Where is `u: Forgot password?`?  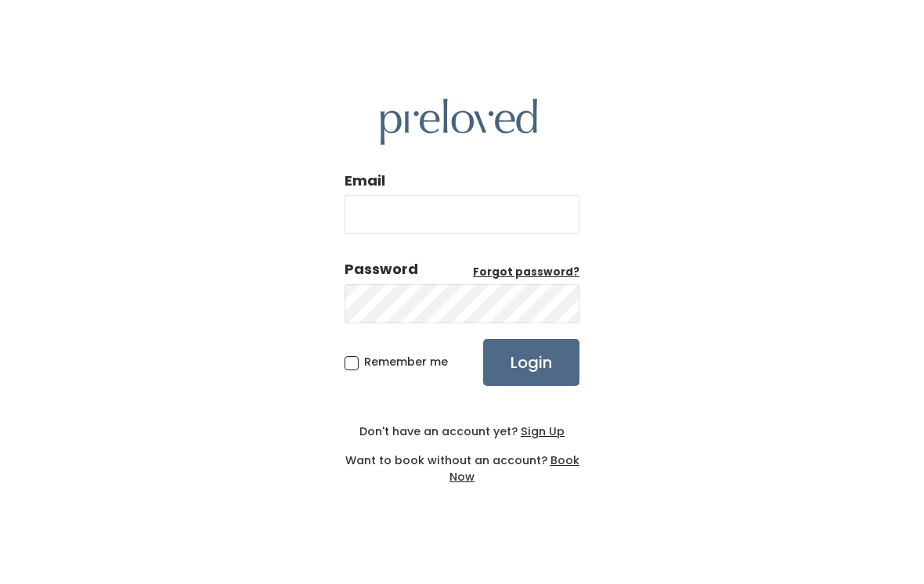
u: Forgot password? is located at coordinates (526, 271).